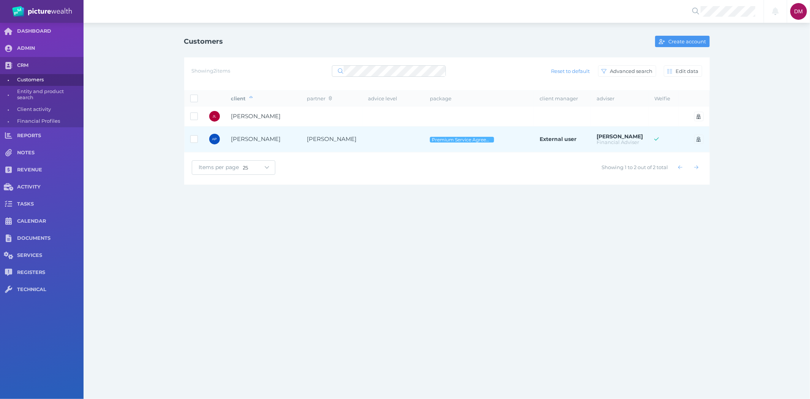 The height and width of the screenshot is (399, 810). Describe the element at coordinates (620, 98) in the screenshot. I see `th: adviser` at that location.